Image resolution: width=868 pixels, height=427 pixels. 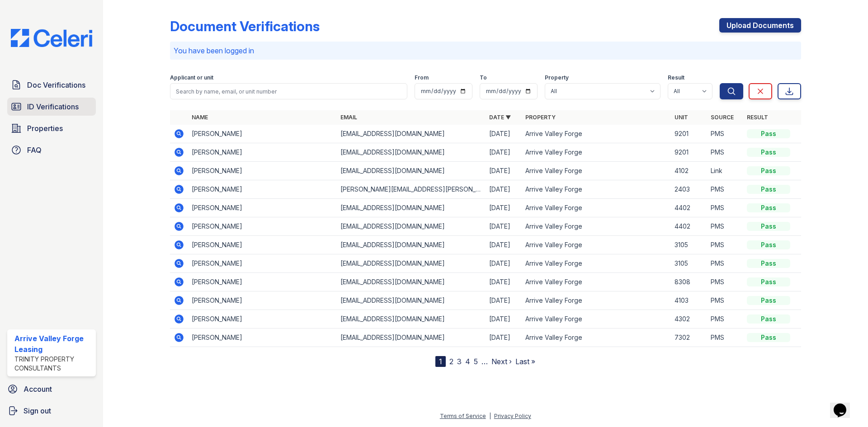 What do you see at coordinates (52, 38) in the screenshot?
I see `img: CE_Logo_Blue-a8612792a0a2168367f1c8372b55b34899dd931a85d93a1a3d3e32e68fde9ad4.png` at bounding box center [52, 38].